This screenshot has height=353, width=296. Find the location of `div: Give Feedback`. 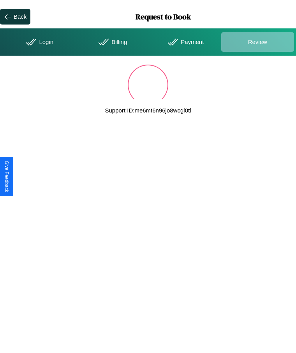

div: Give Feedback is located at coordinates (7, 176).